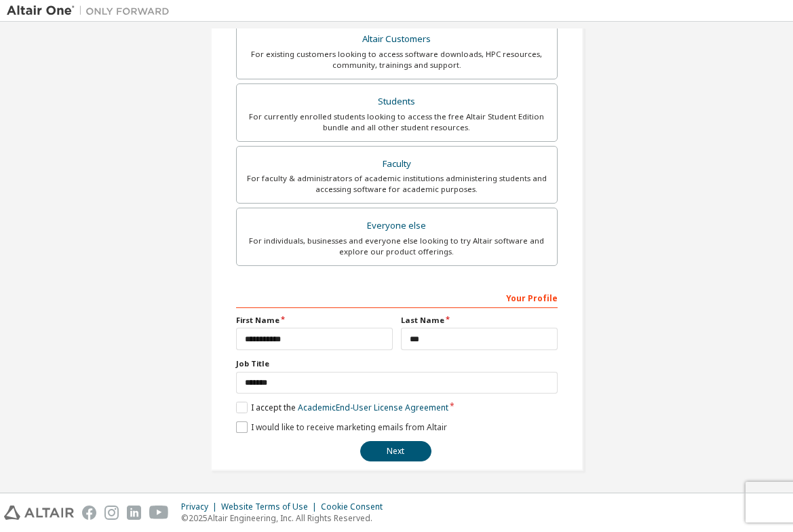 The width and height of the screenshot is (793, 532). I want to click on img: facebook.svg, so click(89, 513).